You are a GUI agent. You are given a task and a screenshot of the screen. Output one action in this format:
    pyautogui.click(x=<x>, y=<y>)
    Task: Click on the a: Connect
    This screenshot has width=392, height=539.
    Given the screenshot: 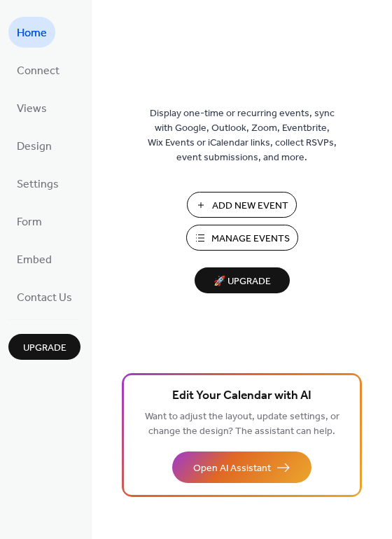 What is the action you would take?
    pyautogui.click(x=38, y=70)
    